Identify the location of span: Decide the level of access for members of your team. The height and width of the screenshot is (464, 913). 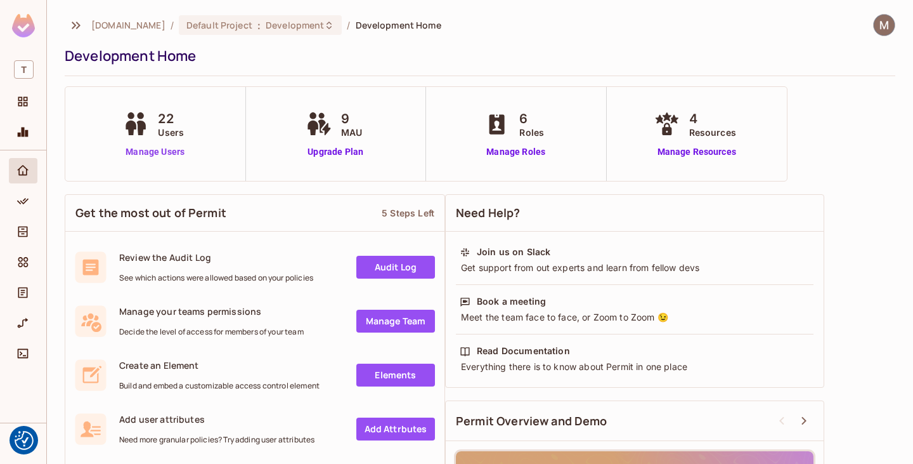
(211, 332).